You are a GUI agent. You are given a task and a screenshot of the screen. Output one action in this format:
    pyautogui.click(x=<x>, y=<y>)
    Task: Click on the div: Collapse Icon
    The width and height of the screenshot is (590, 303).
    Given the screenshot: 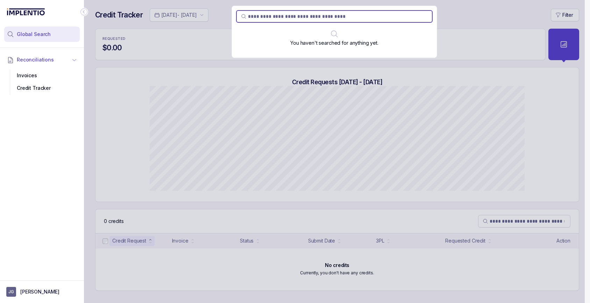 What is the action you would take?
    pyautogui.click(x=84, y=12)
    